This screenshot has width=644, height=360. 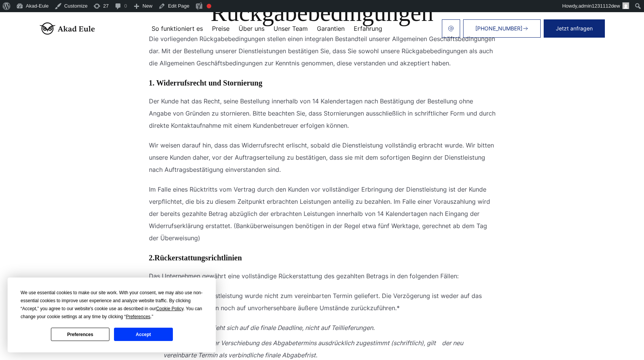 What do you see at coordinates (112, 305) in the screenshot?
I see `div: We use essential cookies to make our site work. With your consent, we may also use non-essential ...` at bounding box center [112, 305].